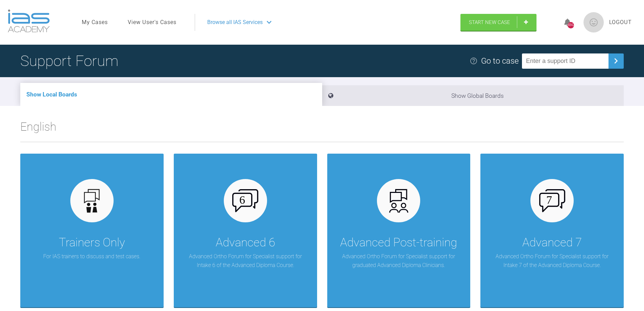 This screenshot has width=644, height=311. What do you see at coordinates (245, 201) in the screenshot?
I see `img: advanced-6.cf6970cb.svg` at bounding box center [245, 201].